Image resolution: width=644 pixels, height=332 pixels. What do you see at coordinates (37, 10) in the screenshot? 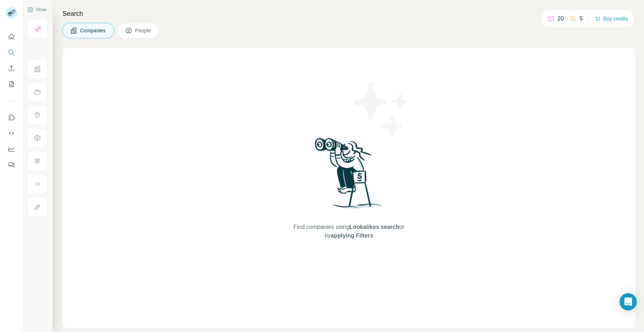
I see `button: Show` at bounding box center [37, 10].